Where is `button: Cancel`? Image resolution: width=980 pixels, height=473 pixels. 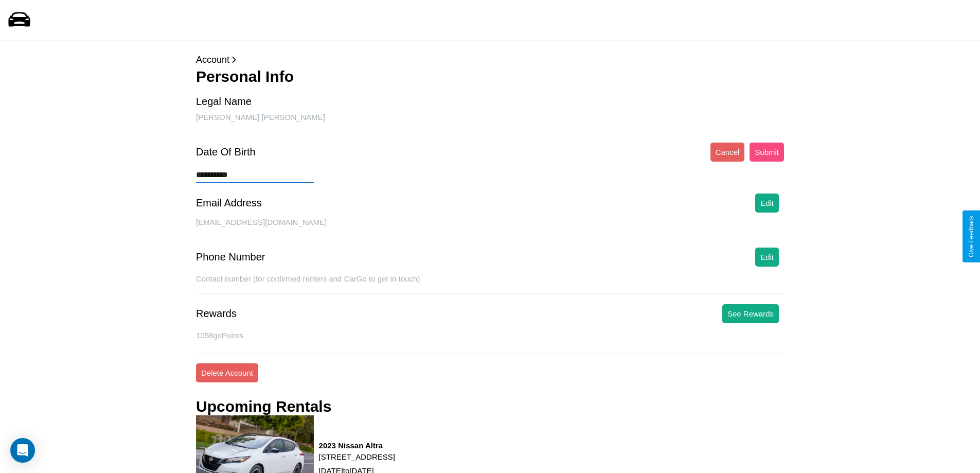 button: Cancel is located at coordinates (728, 152).